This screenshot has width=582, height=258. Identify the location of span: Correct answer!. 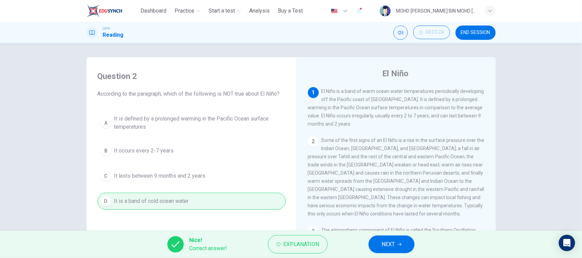
(208, 249).